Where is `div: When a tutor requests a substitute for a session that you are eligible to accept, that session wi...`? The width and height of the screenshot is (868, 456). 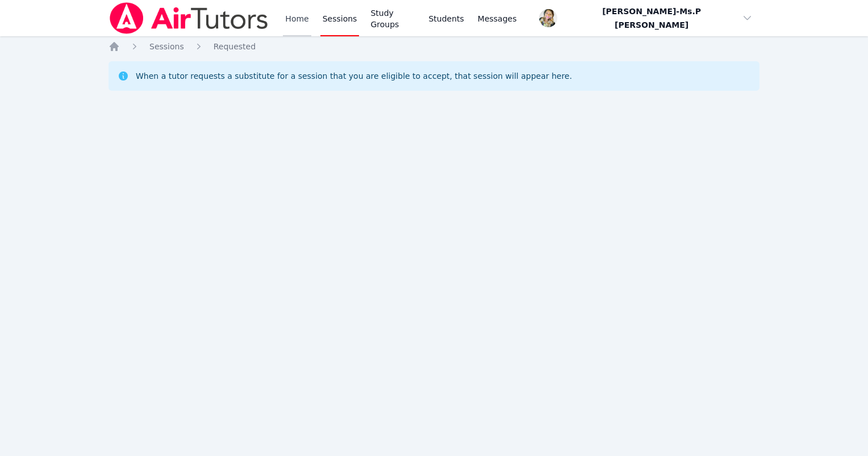
div: When a tutor requests a substitute for a session that you are eligible to accept, that session wi... is located at coordinates (354, 76).